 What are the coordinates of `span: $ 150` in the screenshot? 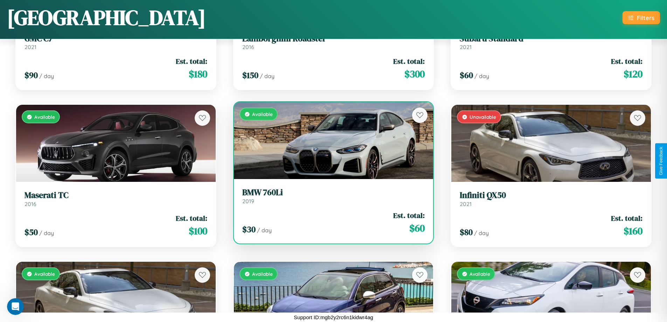 It's located at (250, 75).